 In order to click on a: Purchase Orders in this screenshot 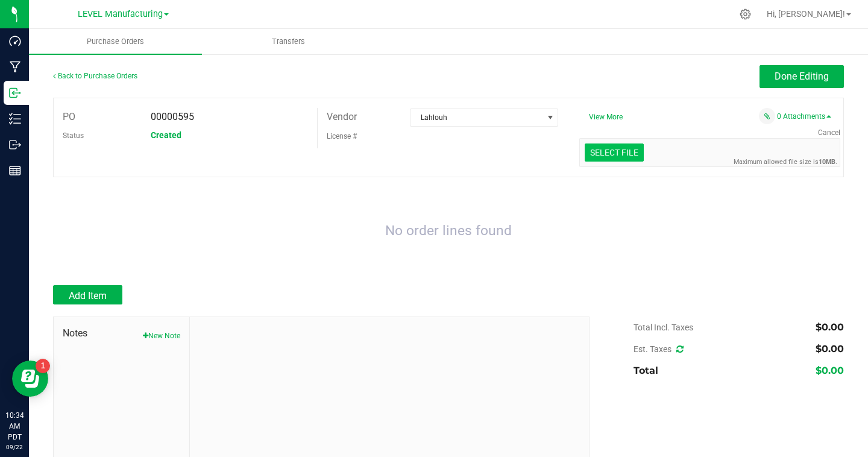, I will do `click(115, 42)`.